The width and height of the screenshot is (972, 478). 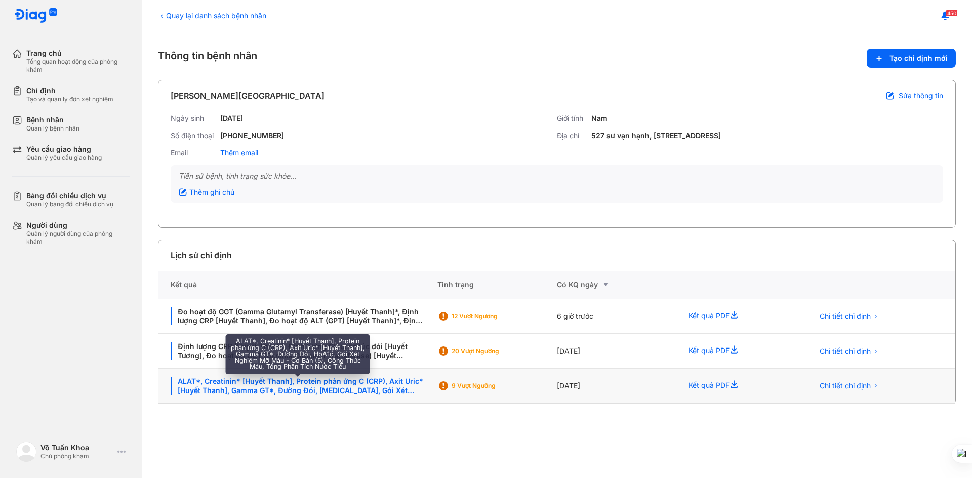 What do you see at coordinates (599, 118) in the screenshot?
I see `div: Nam` at bounding box center [599, 118].